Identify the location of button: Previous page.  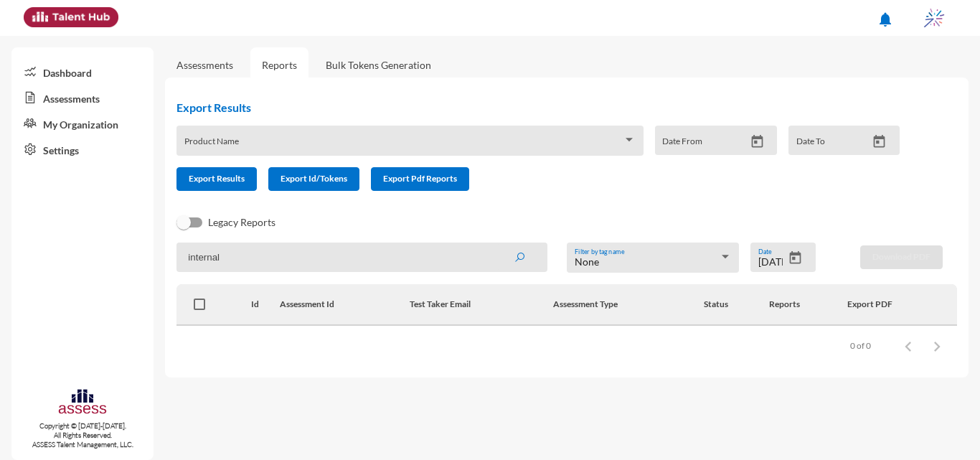
(908, 346).